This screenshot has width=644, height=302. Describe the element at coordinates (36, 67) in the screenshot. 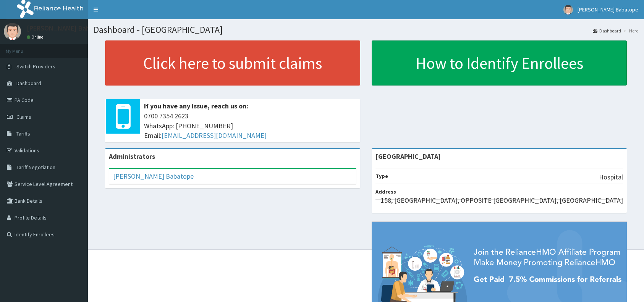

I see `span: Switch Providers` at that location.